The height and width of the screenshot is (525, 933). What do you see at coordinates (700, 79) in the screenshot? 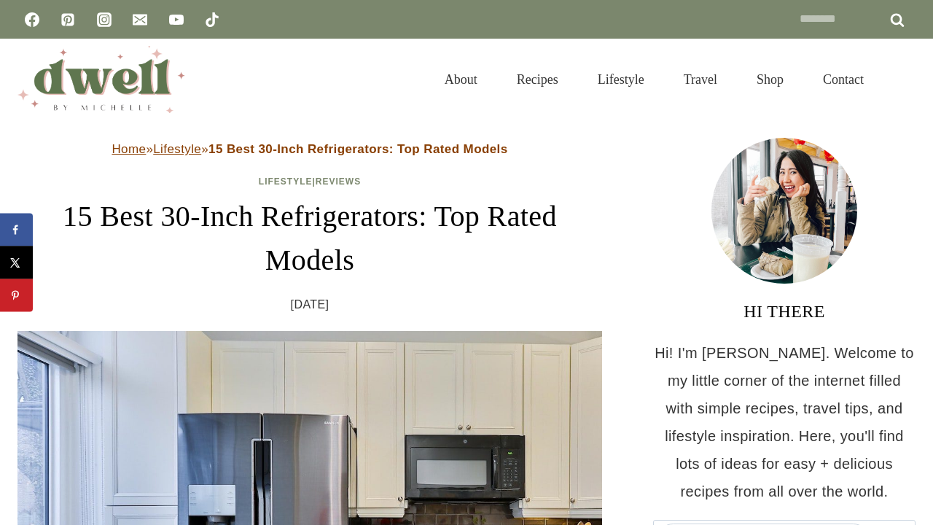
I see `a: Travel` at bounding box center [700, 79].